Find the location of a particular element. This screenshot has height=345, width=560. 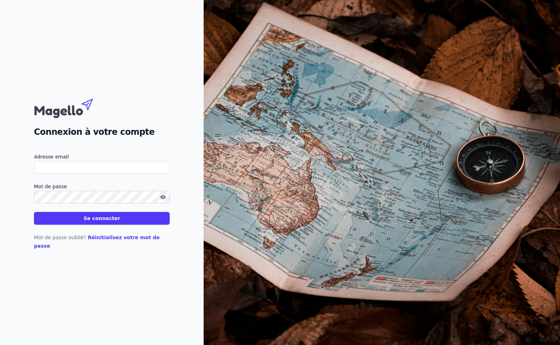

label: Mot de passe is located at coordinates (102, 186).